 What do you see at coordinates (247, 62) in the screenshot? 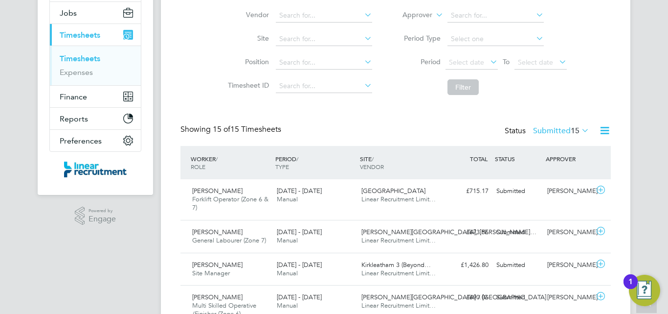
I see `label: Position` at bounding box center [247, 62].